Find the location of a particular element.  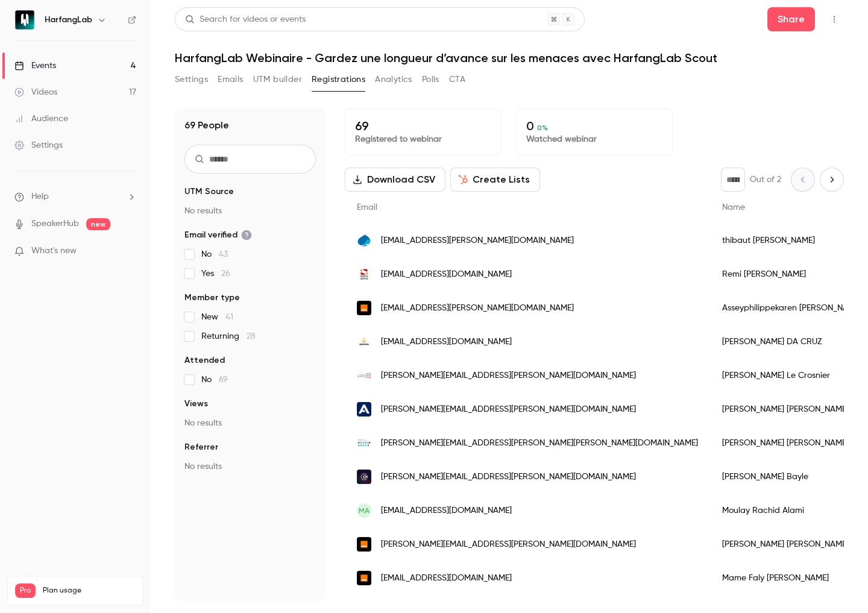

img: login-securite.com is located at coordinates (364, 375).